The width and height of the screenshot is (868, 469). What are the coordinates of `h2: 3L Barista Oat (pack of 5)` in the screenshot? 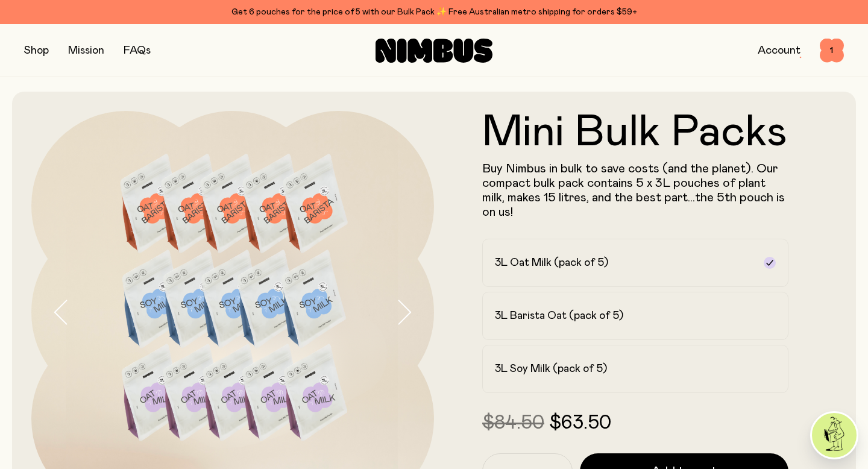 It's located at (559, 316).